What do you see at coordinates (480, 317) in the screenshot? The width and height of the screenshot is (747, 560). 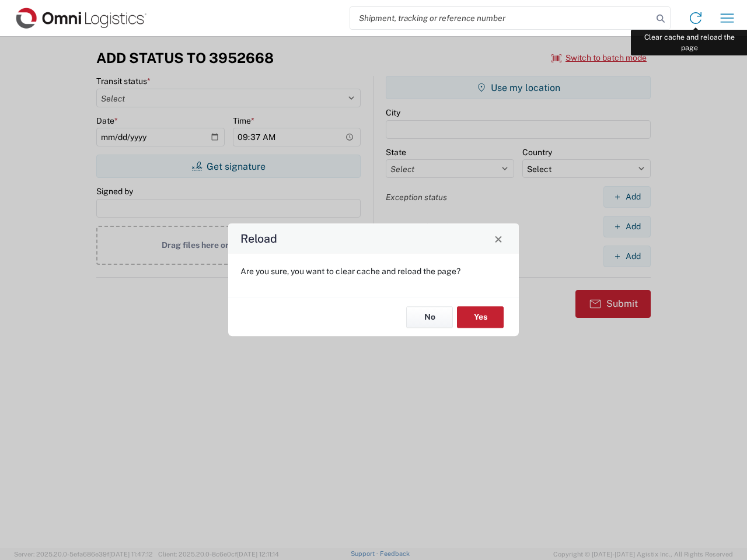 I see `button: Yes` at bounding box center [480, 317].